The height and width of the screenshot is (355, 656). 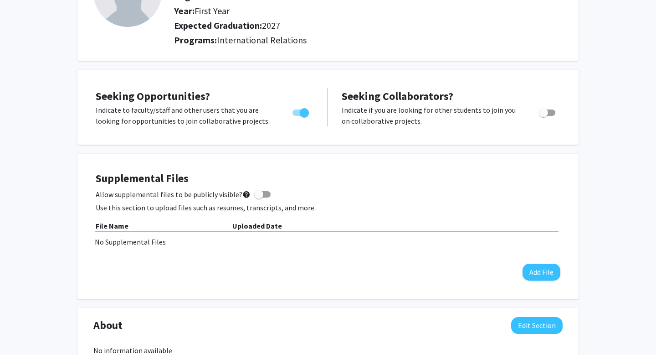 I want to click on span: International Relations, so click(x=262, y=40).